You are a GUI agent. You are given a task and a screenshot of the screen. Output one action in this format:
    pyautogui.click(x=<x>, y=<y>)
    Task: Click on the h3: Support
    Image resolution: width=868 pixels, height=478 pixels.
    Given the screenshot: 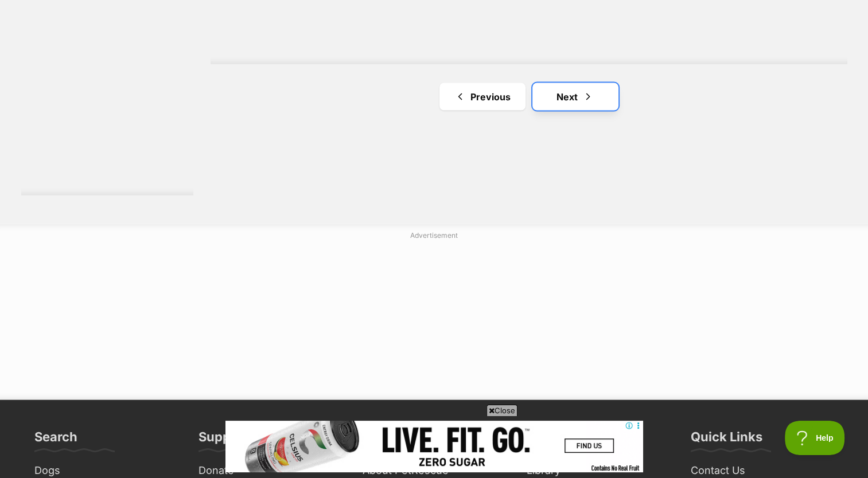 What is the action you would take?
    pyautogui.click(x=223, y=440)
    